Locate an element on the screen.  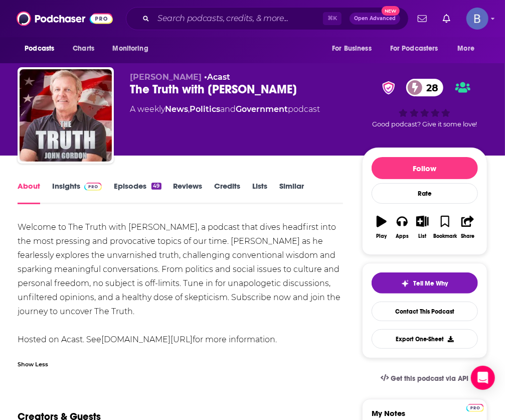
div: Search podcasts, credits, & more... is located at coordinates (267, 19).